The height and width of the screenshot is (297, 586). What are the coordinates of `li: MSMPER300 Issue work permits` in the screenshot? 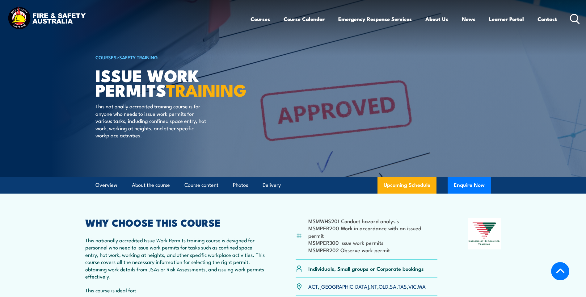 It's located at (373, 243).